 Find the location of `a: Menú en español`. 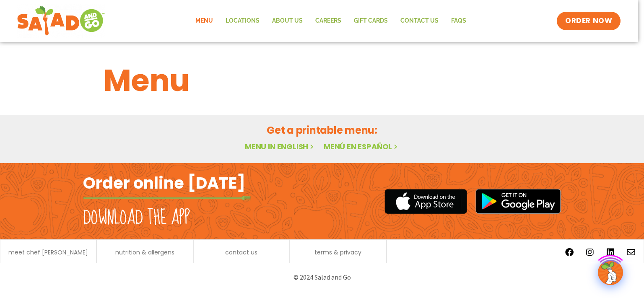

a: Menú en español is located at coordinates (362, 146).